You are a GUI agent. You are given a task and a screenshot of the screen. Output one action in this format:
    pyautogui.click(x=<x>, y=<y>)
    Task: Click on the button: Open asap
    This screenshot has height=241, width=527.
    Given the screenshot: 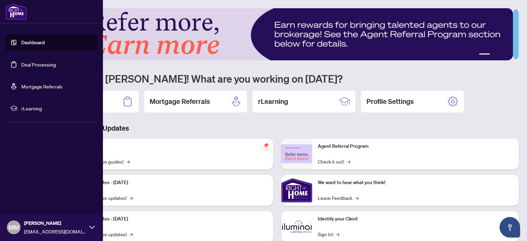 What is the action you would take?
    pyautogui.click(x=509, y=227)
    